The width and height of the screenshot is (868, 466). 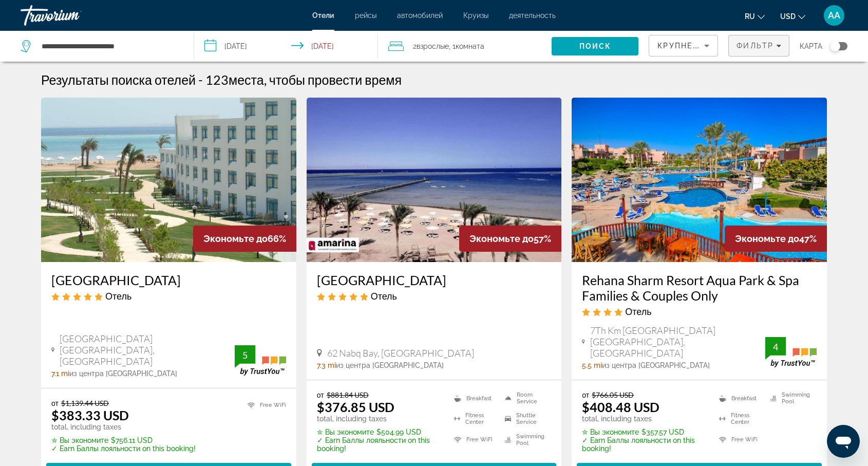 What do you see at coordinates (323, 16) in the screenshot?
I see `span: Отели` at bounding box center [323, 16].